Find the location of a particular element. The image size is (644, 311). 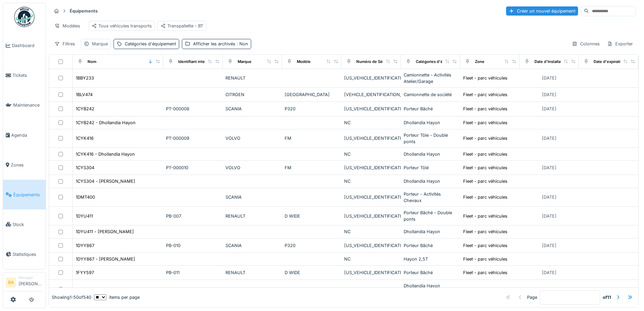

div: 1DYU411 is located at coordinates (85, 216).